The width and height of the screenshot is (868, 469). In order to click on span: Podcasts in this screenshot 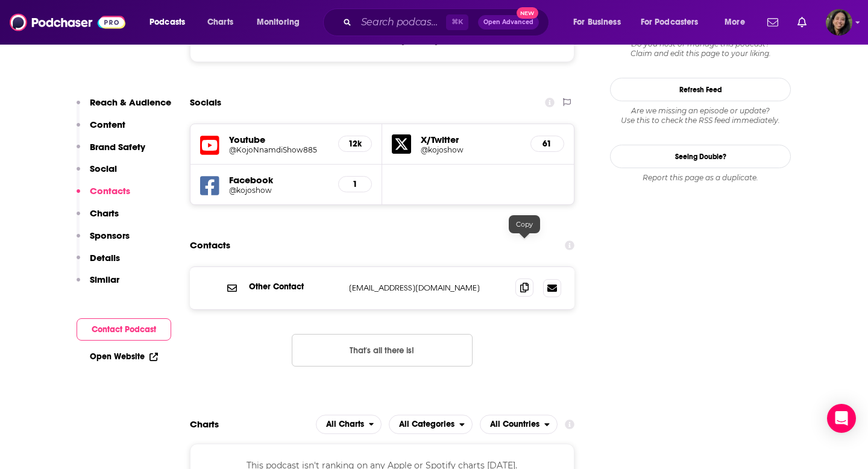, I will do `click(167, 23)`.